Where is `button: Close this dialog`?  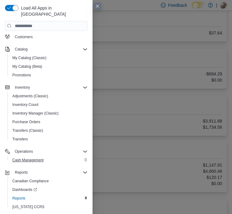
button: Close this dialog is located at coordinates (97, 6).